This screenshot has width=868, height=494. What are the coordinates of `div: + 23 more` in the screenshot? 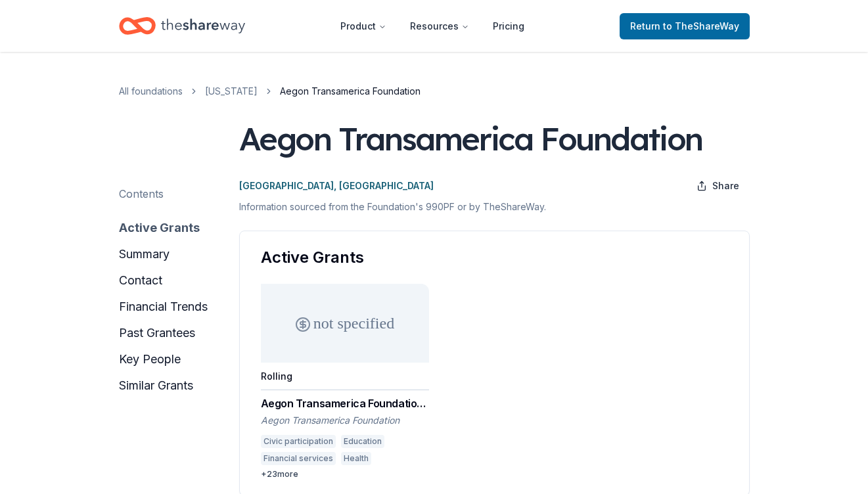 It's located at (345, 474).